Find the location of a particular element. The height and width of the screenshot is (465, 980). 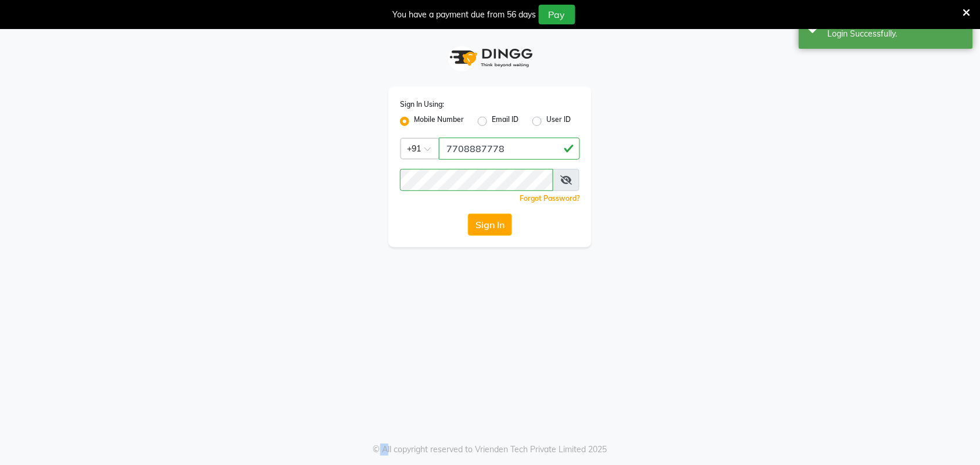

img: logo1.svg is located at coordinates (490, 57).